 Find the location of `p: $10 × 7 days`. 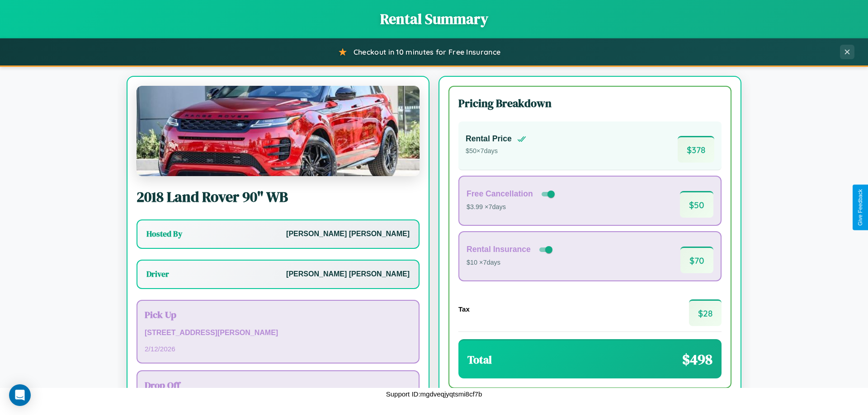

p: $10 × 7 days is located at coordinates (510, 263).